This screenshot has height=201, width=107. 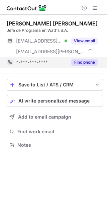 I want to click on img: ContactOut v5.3.10, so click(x=27, y=8).